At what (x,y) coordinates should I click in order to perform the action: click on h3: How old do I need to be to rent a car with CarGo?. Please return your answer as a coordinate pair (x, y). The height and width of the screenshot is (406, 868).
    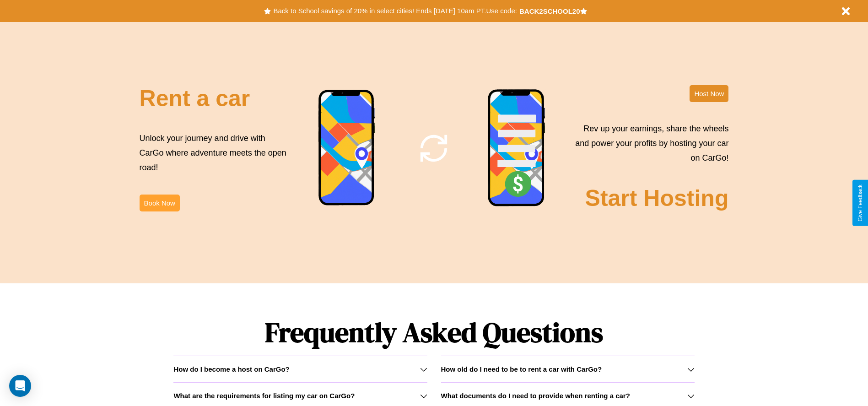
    Looking at the image, I should click on (521, 369).